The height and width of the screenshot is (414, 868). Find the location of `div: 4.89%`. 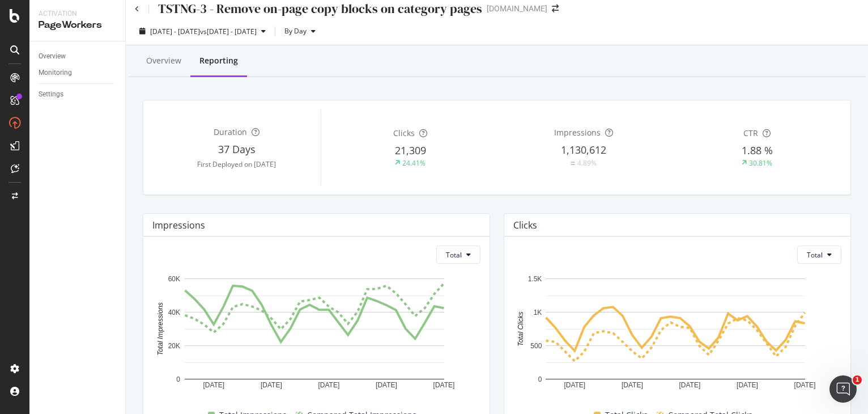

div: 4.89% is located at coordinates (587, 163).